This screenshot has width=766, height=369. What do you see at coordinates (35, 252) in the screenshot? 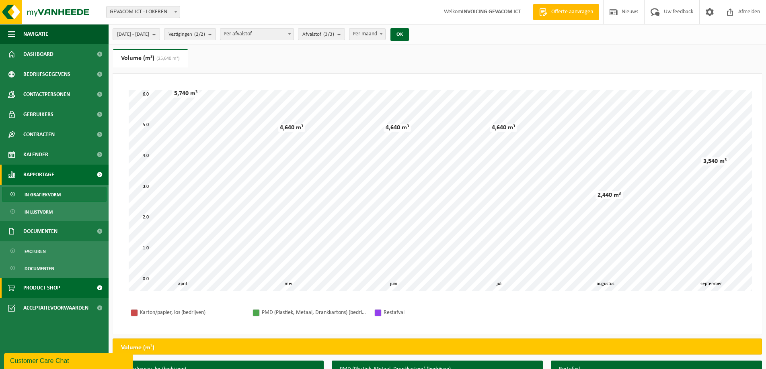
I see `span: Facturen` at bounding box center [35, 252].